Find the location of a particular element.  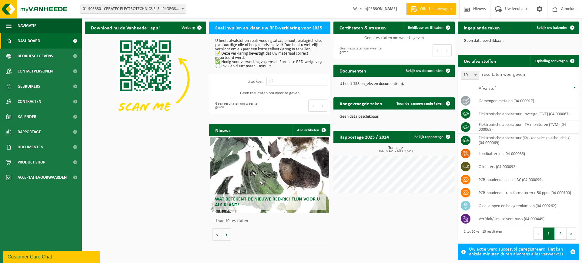

span: Acceptatievoorwaarden is located at coordinates (42, 177).